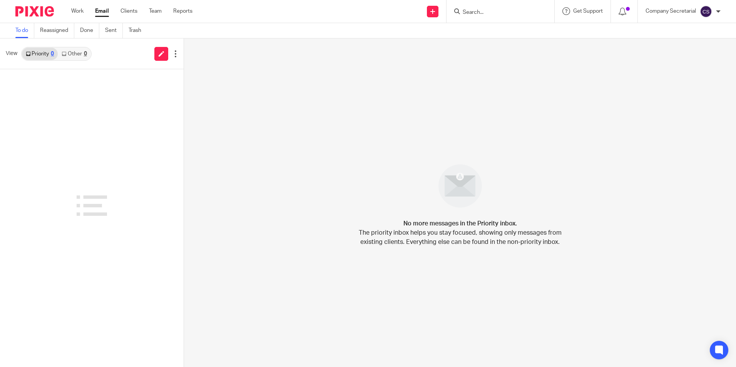 This screenshot has height=367, width=736. I want to click on span: Get Support, so click(588, 11).